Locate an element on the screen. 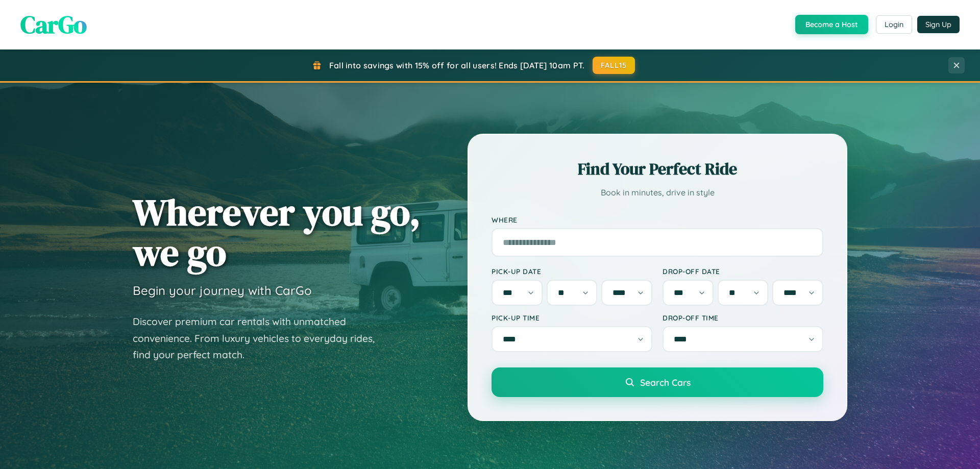 This screenshot has width=980, height=469. span: CarGo is located at coordinates (54, 25).